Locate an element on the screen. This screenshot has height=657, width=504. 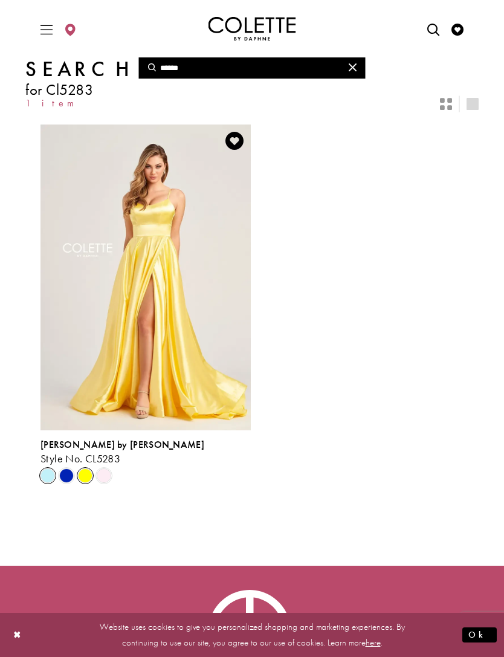
span: Toggle Main Navigation Menu is located at coordinates (47, 28).